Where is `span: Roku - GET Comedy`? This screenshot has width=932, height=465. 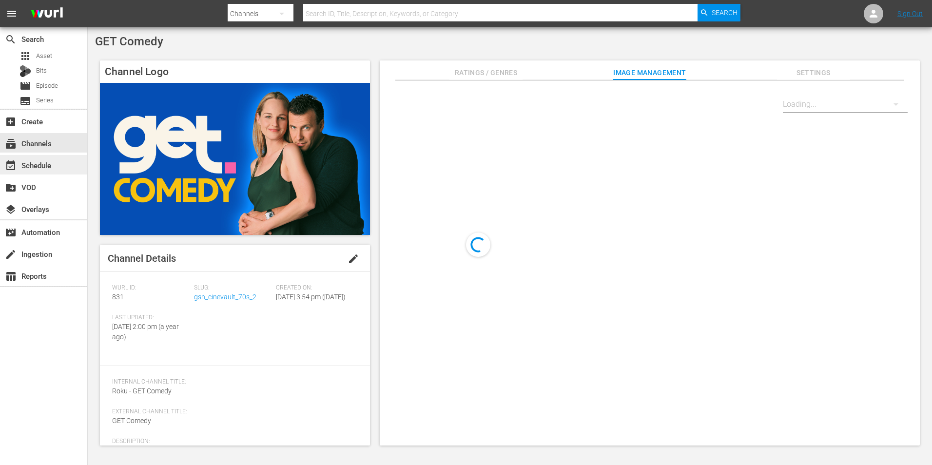 span: Roku - GET Comedy is located at coordinates (142, 391).